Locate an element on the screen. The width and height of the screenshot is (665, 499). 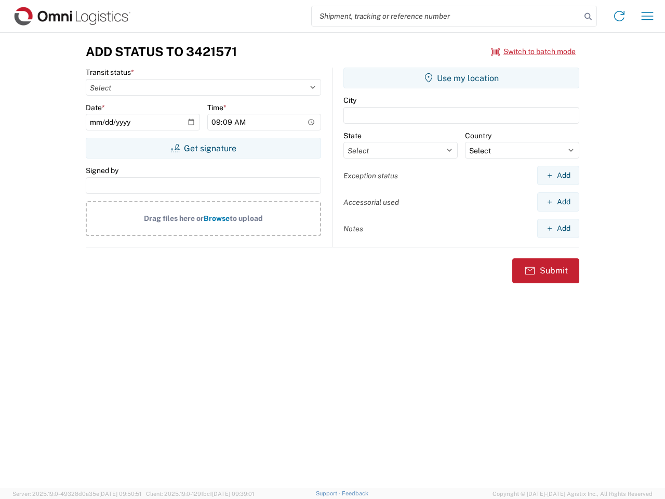
label: Date is located at coordinates (95, 108).